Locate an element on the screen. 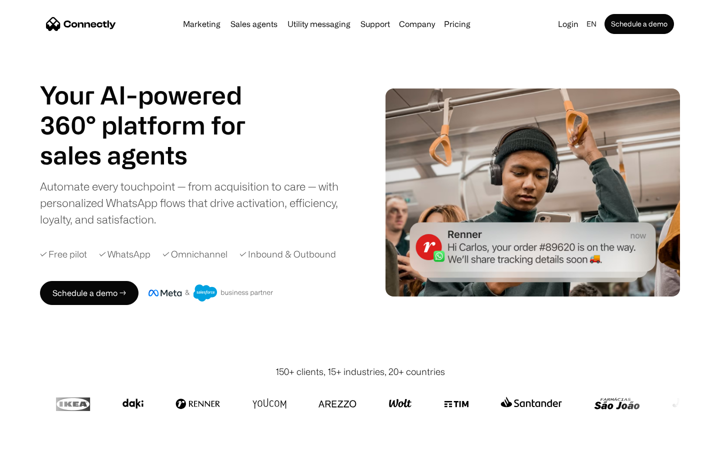  img: Meta and Salesforce business partner badge. is located at coordinates (211, 293).